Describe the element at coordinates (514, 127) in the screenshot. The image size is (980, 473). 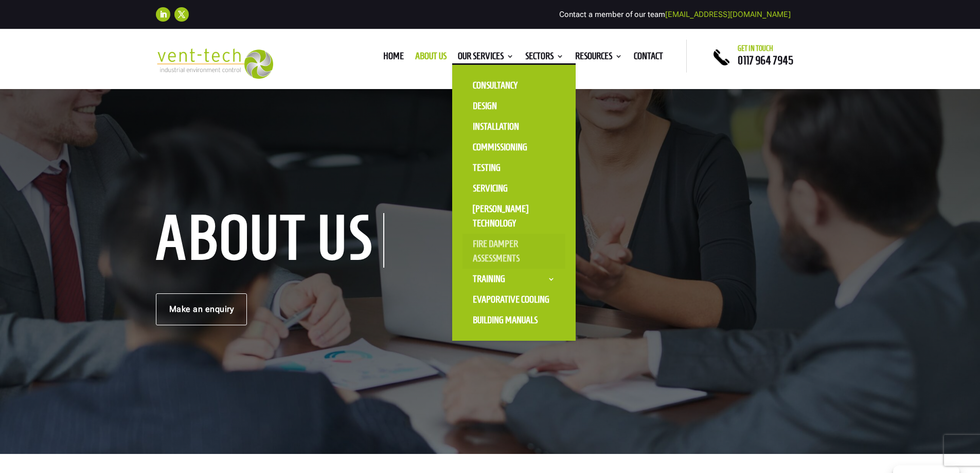
I see `a: Installation` at that location.